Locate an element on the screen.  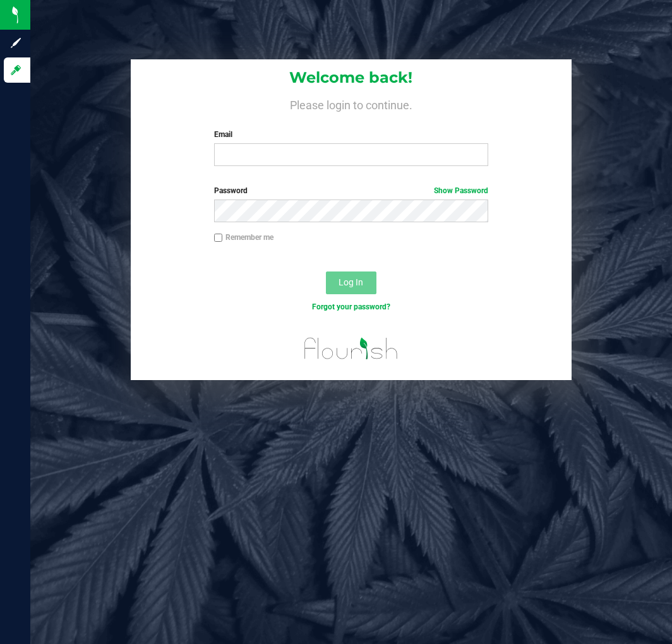
inline-svg: Sign up is located at coordinates (16, 43).